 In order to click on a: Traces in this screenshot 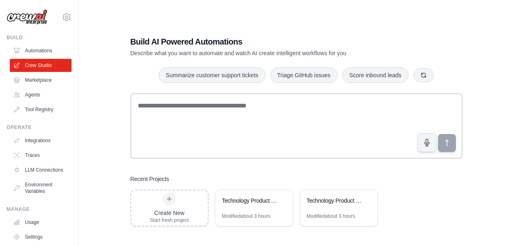, I will do `click(40, 155)`.